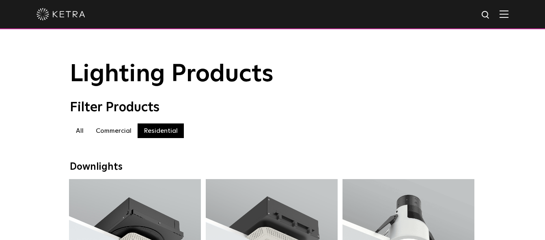 The image size is (545, 240). I want to click on label: Commercial, so click(114, 131).